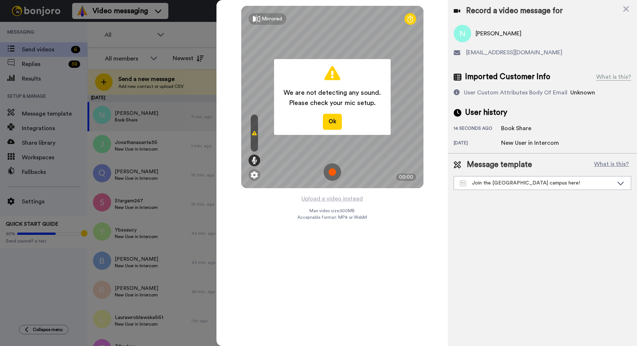 This screenshot has width=637, height=346. I want to click on button: Upload a video instead, so click(332, 198).